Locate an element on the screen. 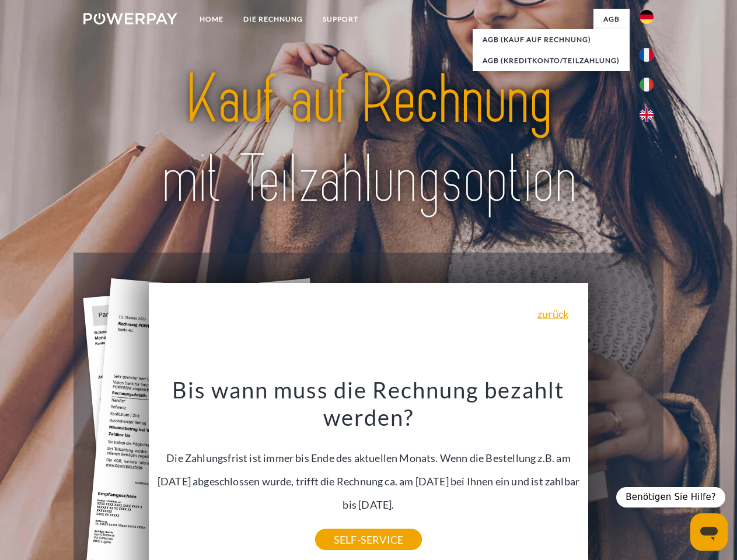  a: agb is located at coordinates (612, 19).